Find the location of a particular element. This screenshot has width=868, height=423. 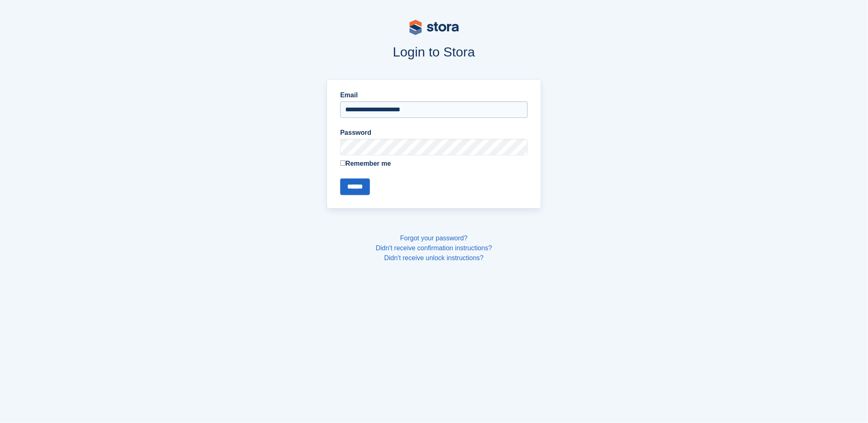

label: Email is located at coordinates (434, 95).